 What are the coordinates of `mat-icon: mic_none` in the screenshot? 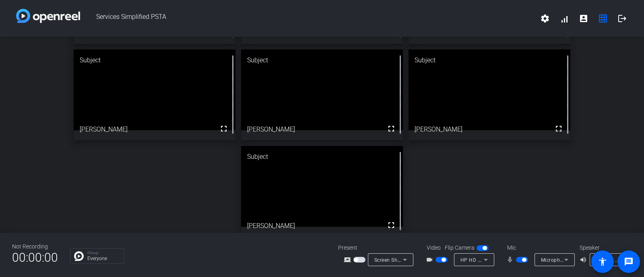 It's located at (511, 260).